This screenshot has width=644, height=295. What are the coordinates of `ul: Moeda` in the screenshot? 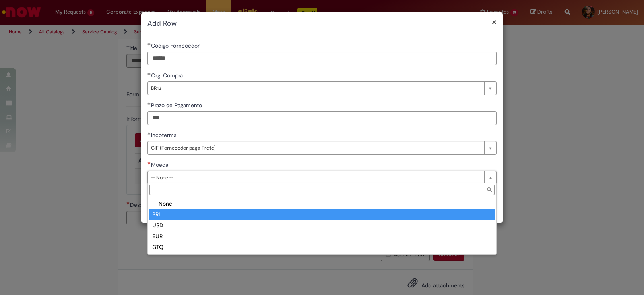 It's located at (322, 225).